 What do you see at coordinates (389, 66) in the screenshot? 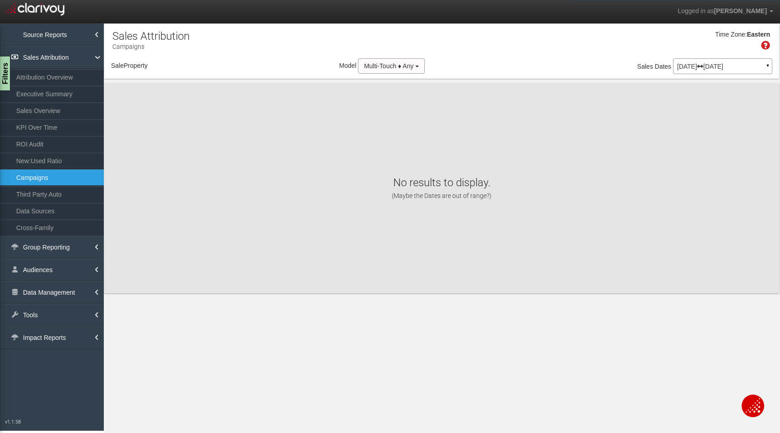
I see `span: Multi-Touch ♦ Any` at bounding box center [389, 66].